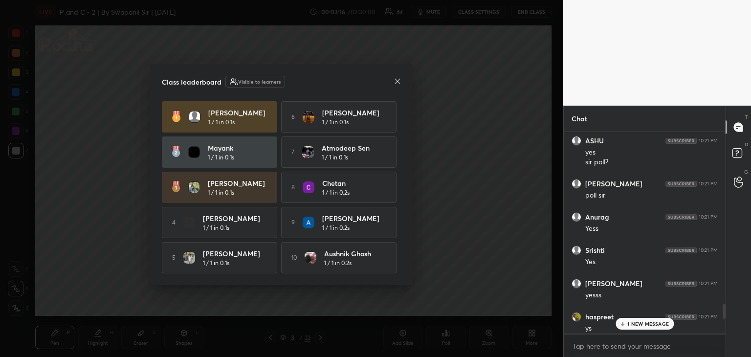 The width and height of the screenshot is (751, 357). What do you see at coordinates (293, 152) in the screenshot?
I see `h5: 7` at bounding box center [293, 152].